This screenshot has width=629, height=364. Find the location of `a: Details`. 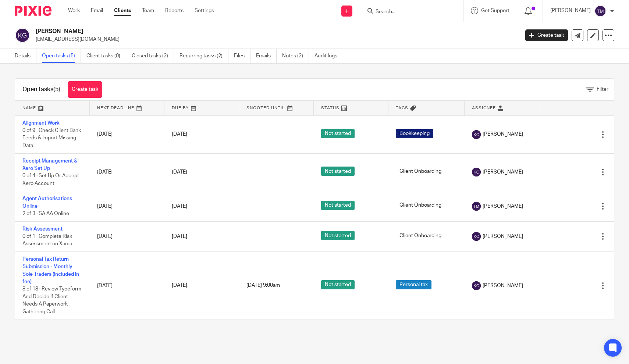

a: Details is located at coordinates (26, 56).